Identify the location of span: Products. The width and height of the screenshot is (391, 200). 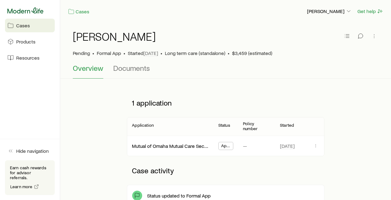
(26, 42).